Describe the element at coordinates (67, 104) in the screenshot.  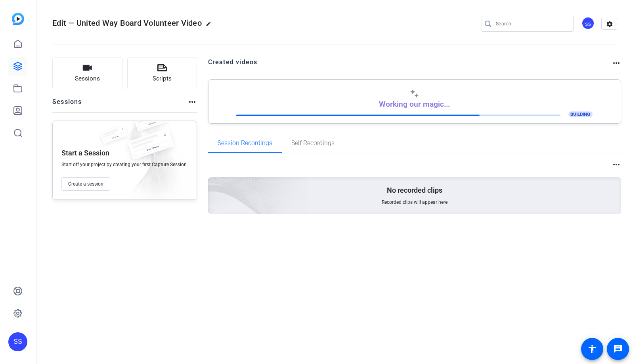
I see `h2: Sessions` at that location.